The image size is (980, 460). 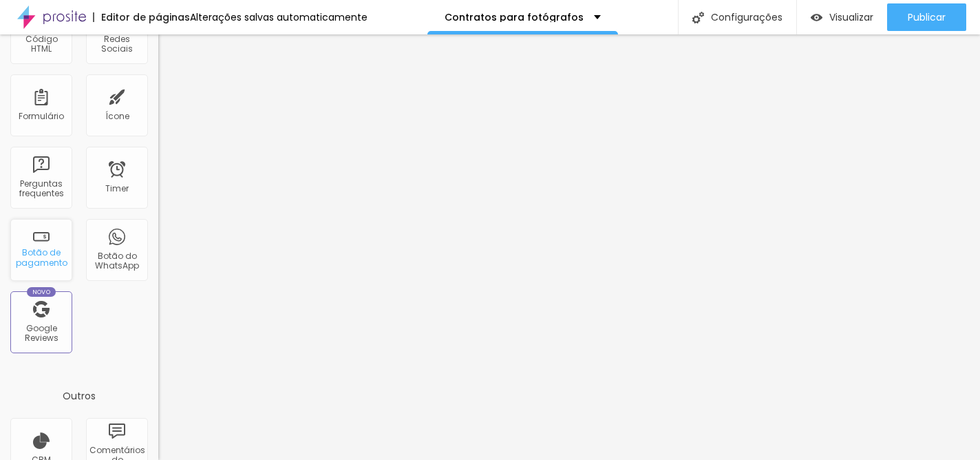 I want to click on div: Novo, so click(x=42, y=292).